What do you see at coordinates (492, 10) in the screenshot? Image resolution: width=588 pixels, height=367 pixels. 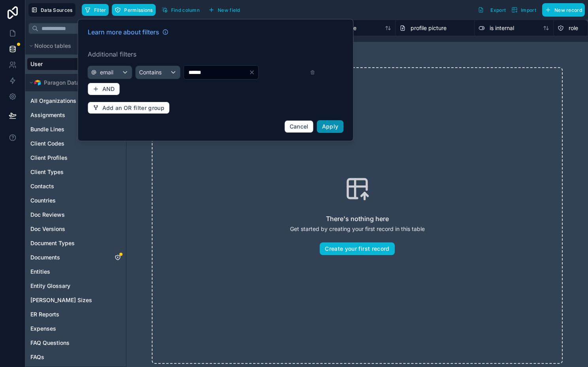 I see `button: Export` at bounding box center [492, 10].